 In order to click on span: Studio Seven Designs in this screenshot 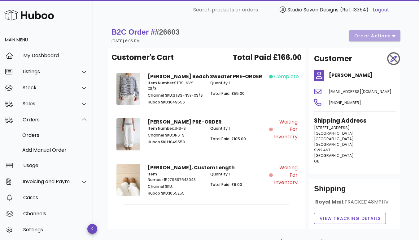, I will do `click(313, 10)`.